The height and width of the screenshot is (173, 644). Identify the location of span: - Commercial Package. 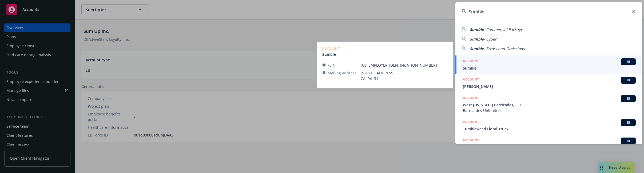
(503, 29).